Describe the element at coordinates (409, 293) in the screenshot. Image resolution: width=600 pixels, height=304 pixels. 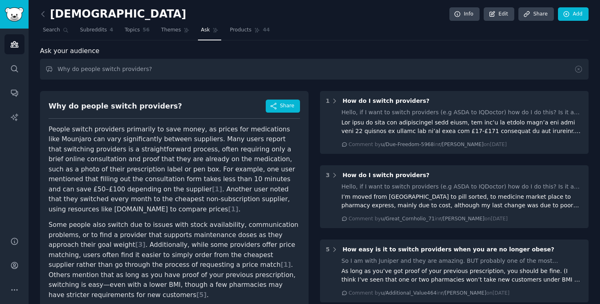
I see `span: u/Additional_Value464` at that location.